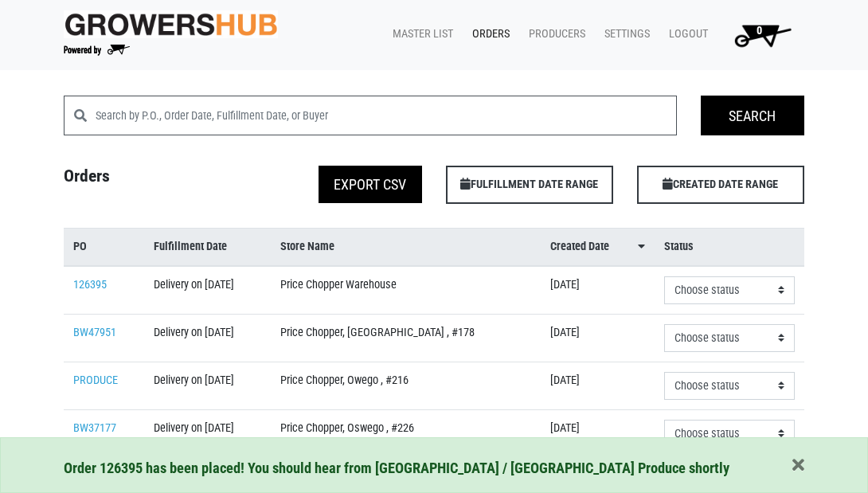 Image resolution: width=868 pixels, height=493 pixels. What do you see at coordinates (95, 428) in the screenshot?
I see `a: BW37177` at bounding box center [95, 428].